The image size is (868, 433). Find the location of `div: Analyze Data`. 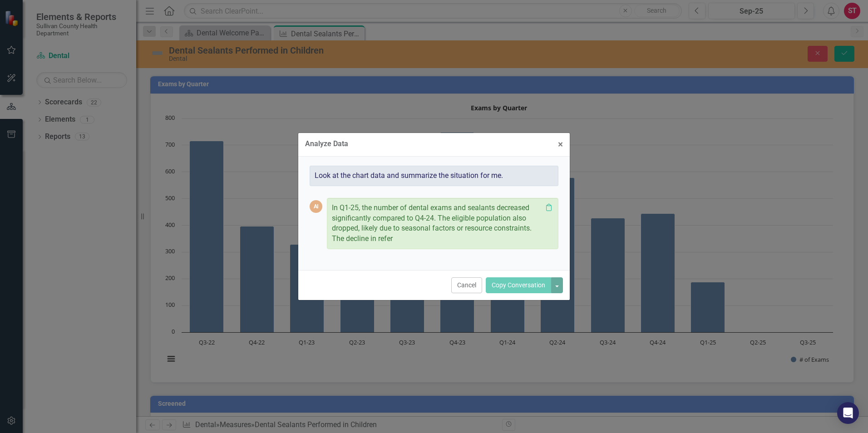

div: Analyze Data is located at coordinates (326, 144).